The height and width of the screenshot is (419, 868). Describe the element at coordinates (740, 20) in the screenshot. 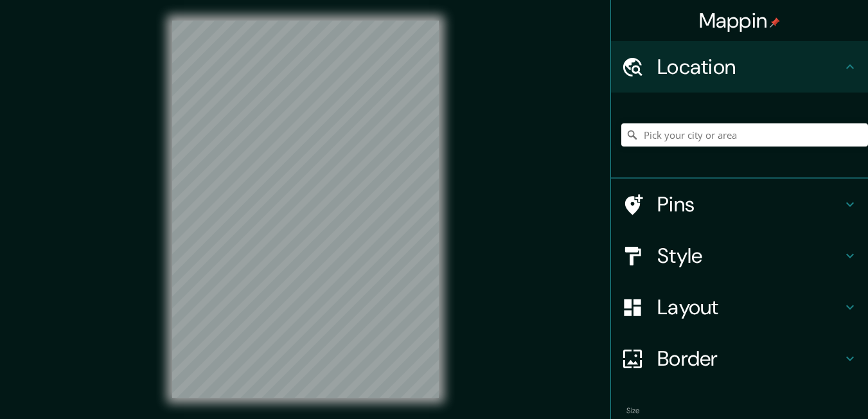

I see `h4: Mappin` at that location.